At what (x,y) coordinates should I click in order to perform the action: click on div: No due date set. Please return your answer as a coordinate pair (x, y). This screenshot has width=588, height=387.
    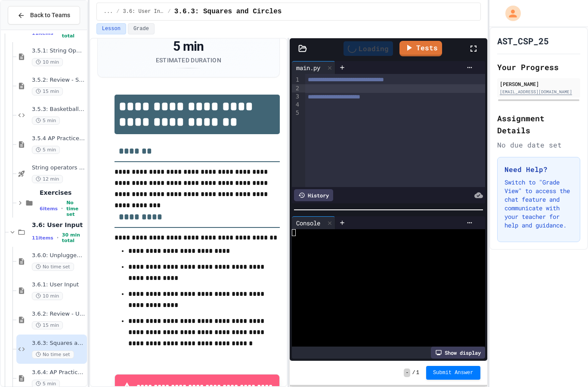
    Looking at the image, I should click on (539, 145).